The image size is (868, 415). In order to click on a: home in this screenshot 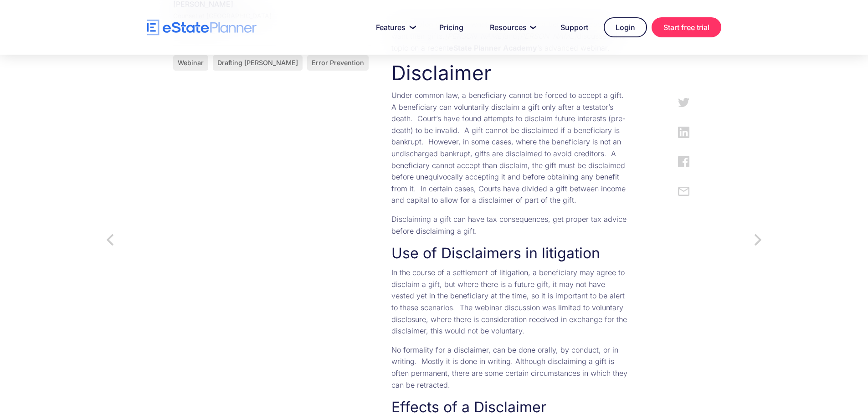, I will do `click(202, 27)`.